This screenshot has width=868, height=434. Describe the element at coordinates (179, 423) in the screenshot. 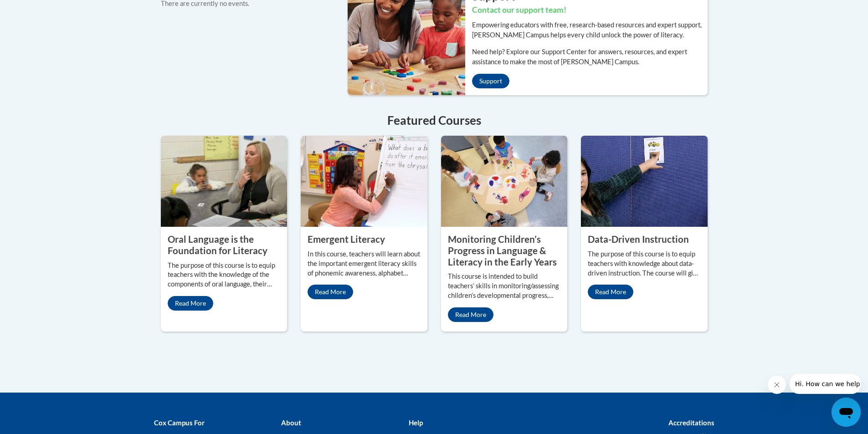

I see `b: Cox Campus For` at that location.